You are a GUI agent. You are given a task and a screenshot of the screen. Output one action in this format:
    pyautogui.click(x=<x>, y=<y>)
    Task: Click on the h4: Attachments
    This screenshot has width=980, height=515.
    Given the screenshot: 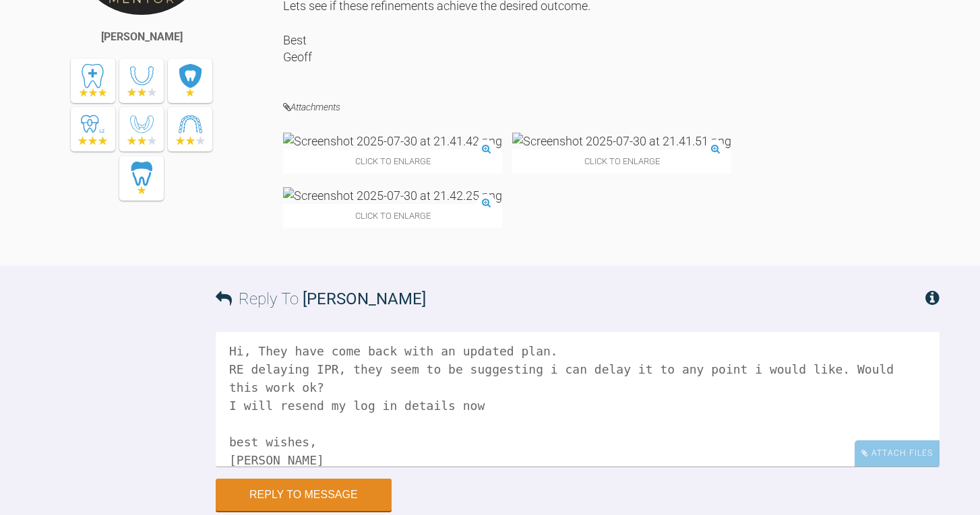 What is the action you would take?
    pyautogui.click(x=611, y=107)
    